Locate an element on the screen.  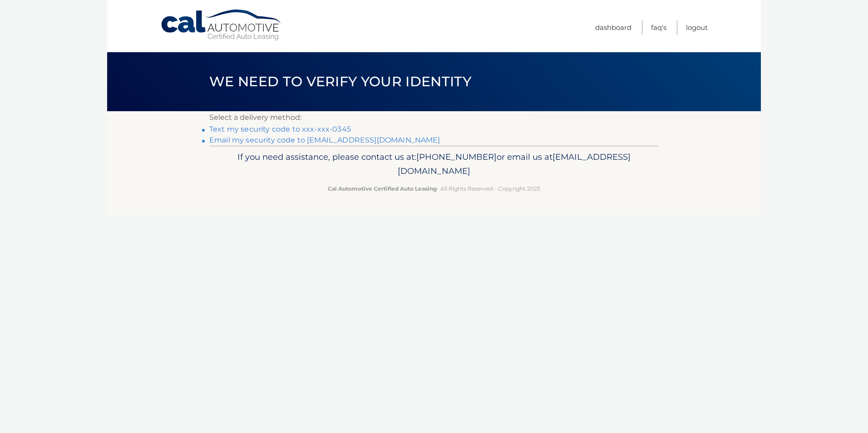
a: Cal Automotive is located at coordinates (222, 25).